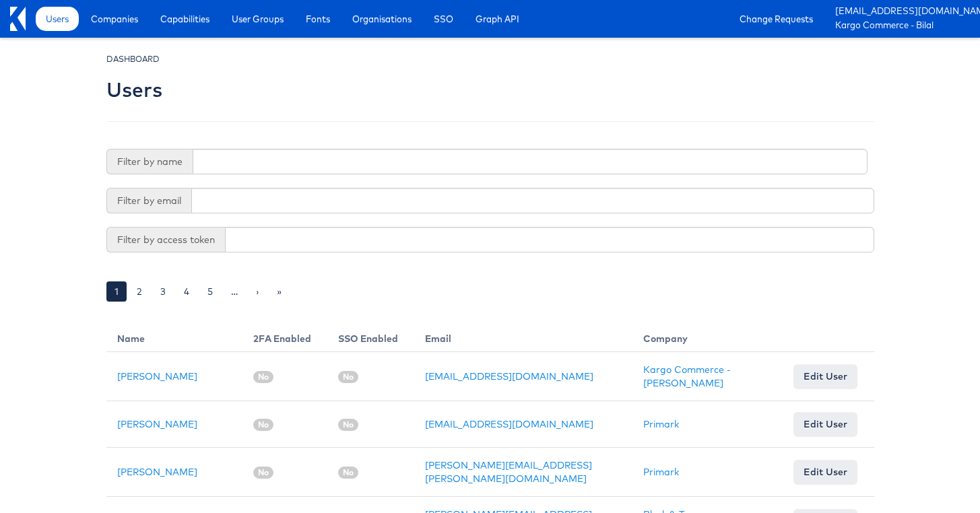 The height and width of the screenshot is (513, 980). Describe the element at coordinates (163, 292) in the screenshot. I see `a: 3` at that location.